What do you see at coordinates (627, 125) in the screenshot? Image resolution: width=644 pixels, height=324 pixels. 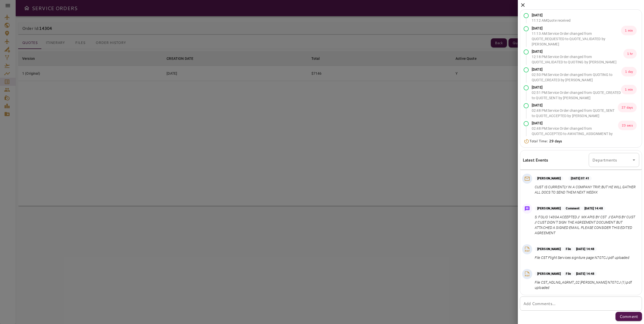 I see `p: 23 secs` at bounding box center [627, 125].